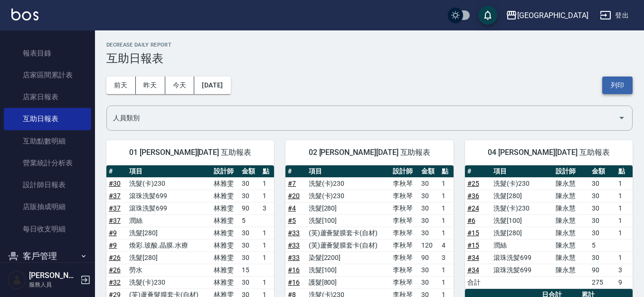 This screenshot has height=297, width=644. I want to click on img: Person, so click(17, 280).